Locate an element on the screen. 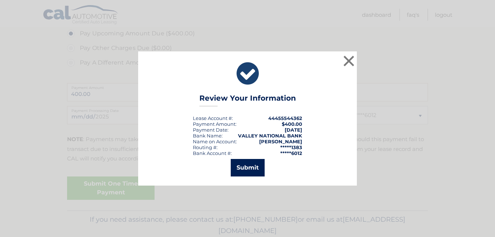  strong: VALLEY NATIONAL BANK is located at coordinates (270, 136).